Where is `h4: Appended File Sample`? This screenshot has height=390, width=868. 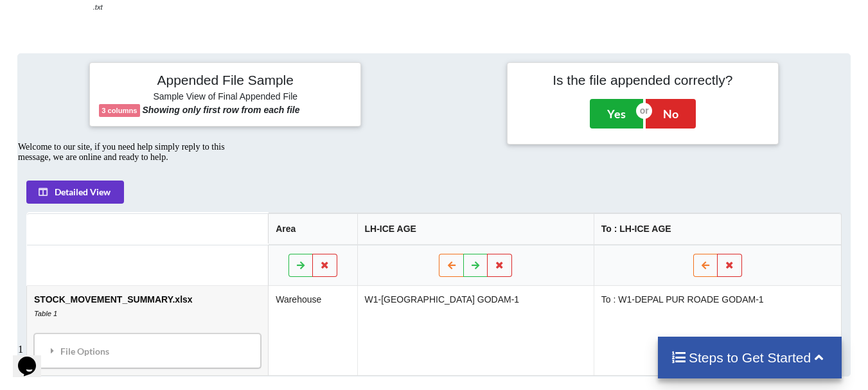
h4: Appended File Sample is located at coordinates (225, 81).